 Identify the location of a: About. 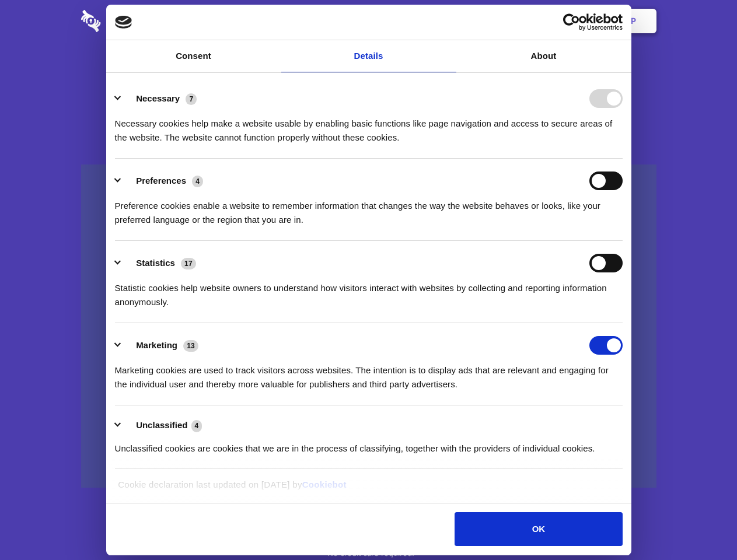
(544, 56).